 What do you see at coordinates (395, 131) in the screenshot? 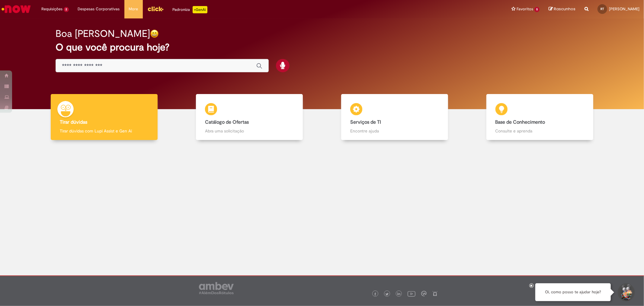
I see `p: Encontre ajuda` at bounding box center [395, 131].